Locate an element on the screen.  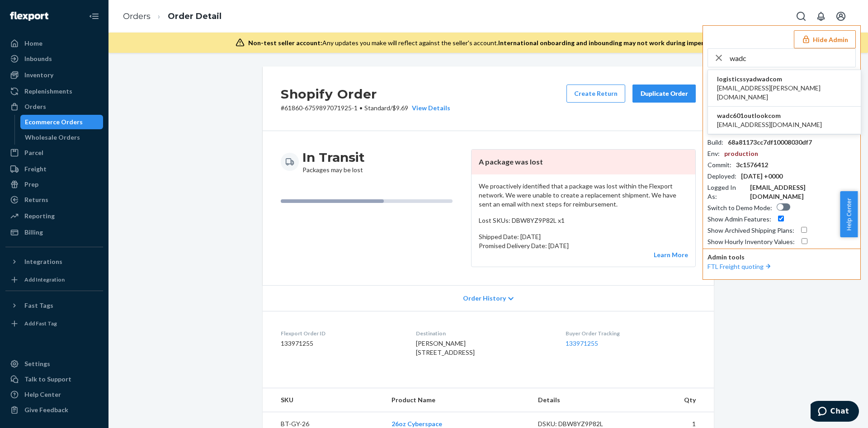
div: Inbounds is located at coordinates (38, 59).